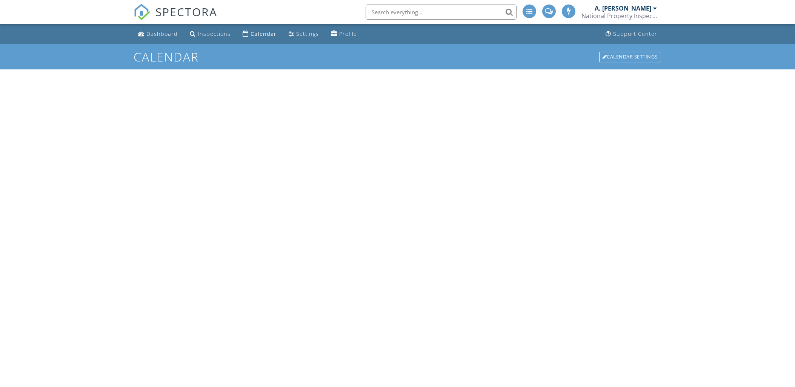 The width and height of the screenshot is (795, 387). I want to click on input: Search everything..., so click(441, 12).